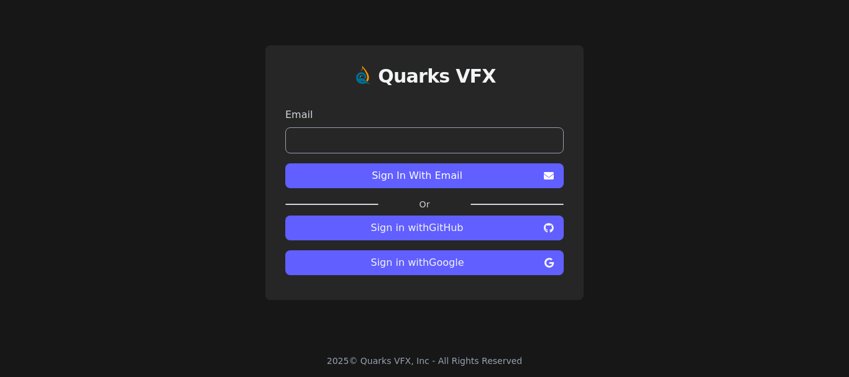 The height and width of the screenshot is (377, 849). Describe the element at coordinates (425, 263) in the screenshot. I see `button: Sign in withGoogle` at that location.